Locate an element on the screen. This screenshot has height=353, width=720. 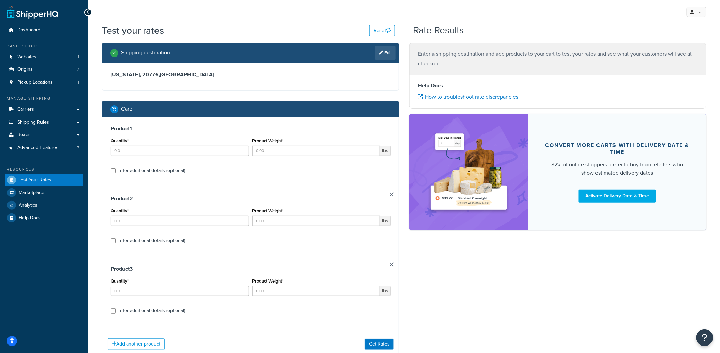
li: Pickup Locations is located at coordinates (44, 82).